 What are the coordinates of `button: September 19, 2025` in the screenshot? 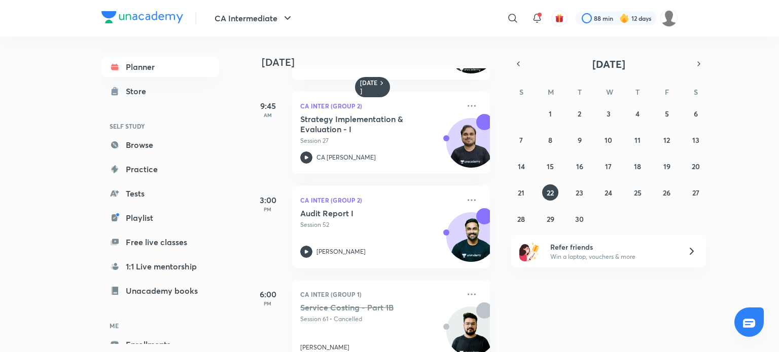 It's located at (667, 166).